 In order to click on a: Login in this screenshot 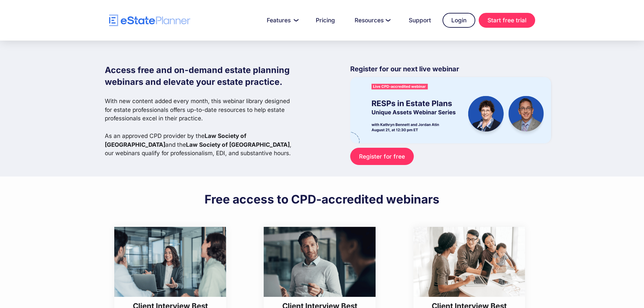, I will do `click(459, 20)`.